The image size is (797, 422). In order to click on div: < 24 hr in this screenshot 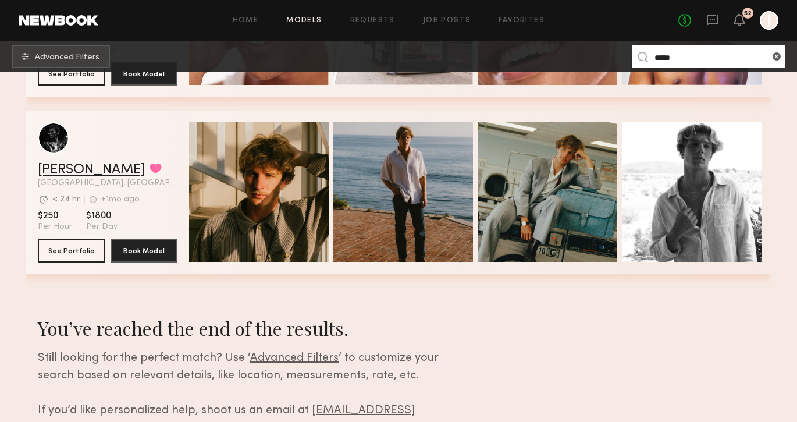, I will do `click(66, 200)`.